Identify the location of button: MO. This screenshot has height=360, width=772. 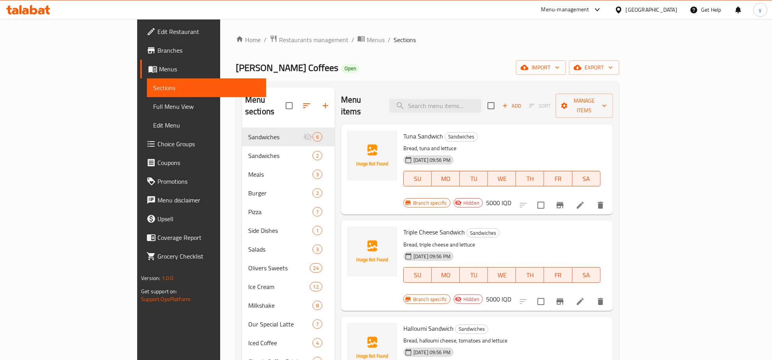
(446, 275).